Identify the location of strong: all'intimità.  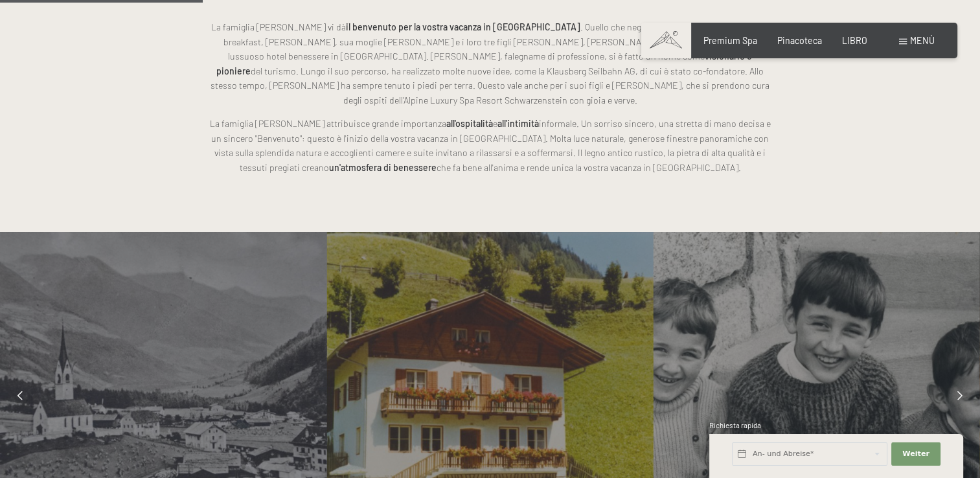
(519, 123).